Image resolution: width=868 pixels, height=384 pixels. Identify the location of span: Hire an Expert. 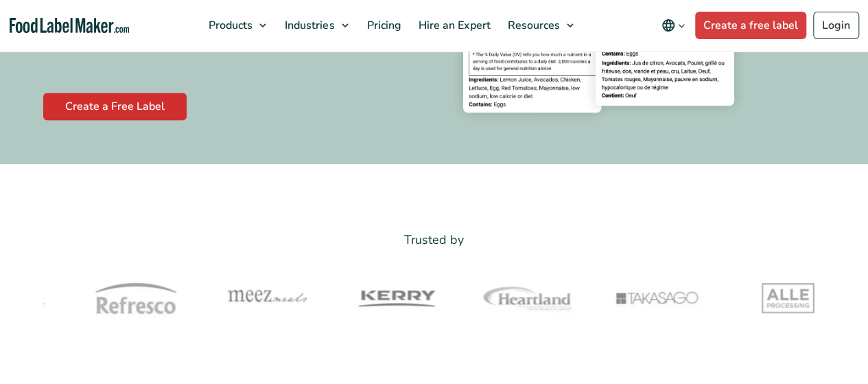
(452, 25).